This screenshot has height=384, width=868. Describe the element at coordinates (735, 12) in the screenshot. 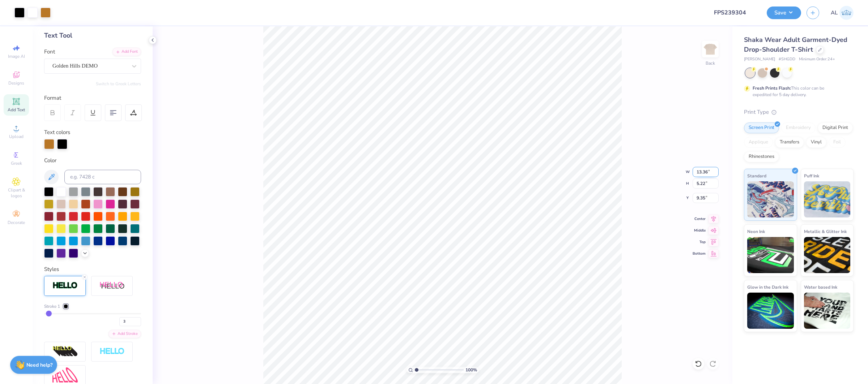

I see `input: Untitled Design` at that location.